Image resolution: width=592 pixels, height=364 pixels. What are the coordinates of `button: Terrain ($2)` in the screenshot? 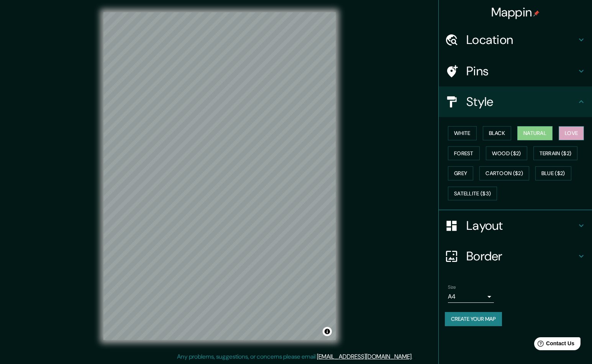 It's located at (556, 153).